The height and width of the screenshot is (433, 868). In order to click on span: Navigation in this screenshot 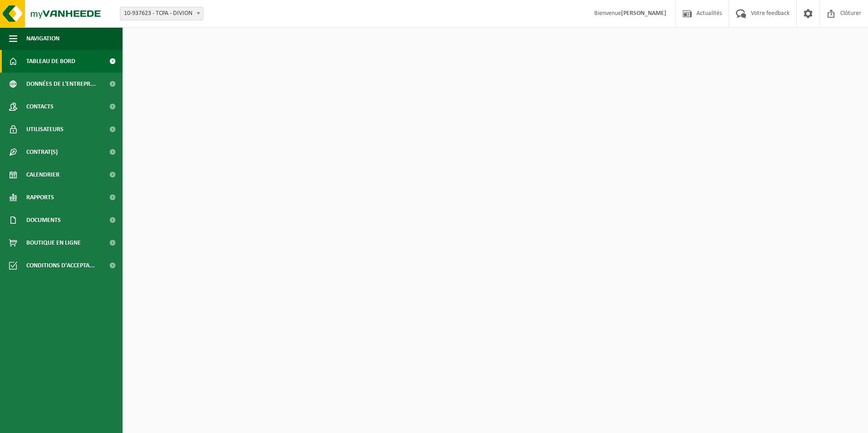, I will do `click(43, 39)`.